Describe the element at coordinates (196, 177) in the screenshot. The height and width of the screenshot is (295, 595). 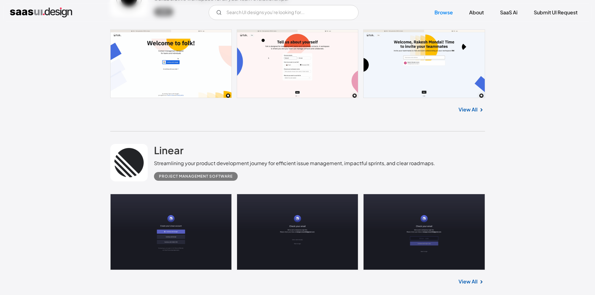
I see `div: Project Management Software` at that location.